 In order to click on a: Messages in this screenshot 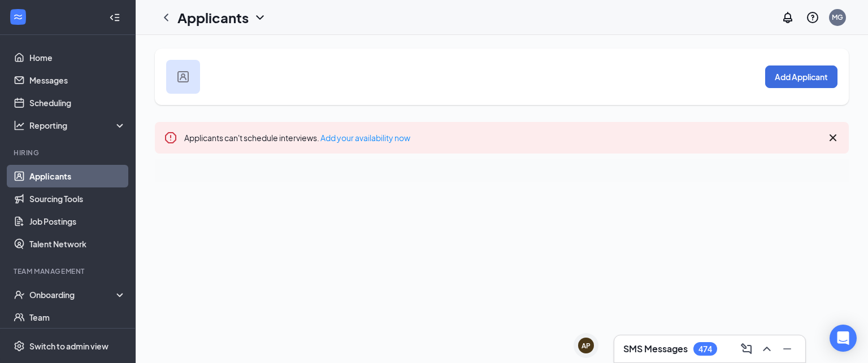, I will do `click(78, 80)`.